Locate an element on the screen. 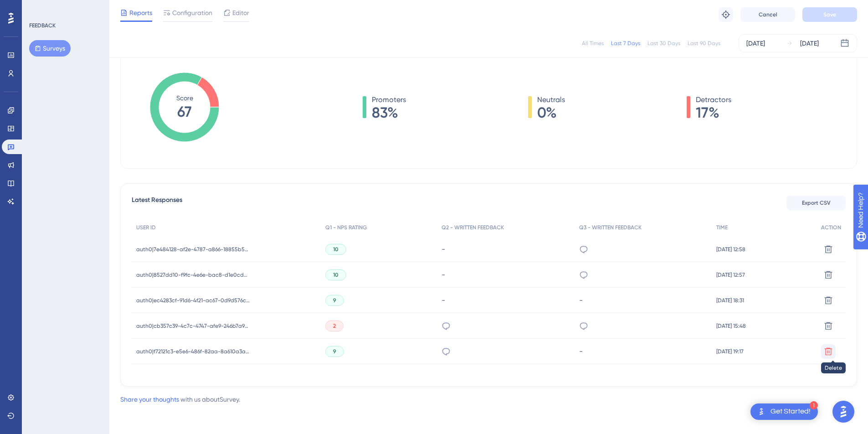 The width and height of the screenshot is (868, 434). span: Reports is located at coordinates (141, 13).